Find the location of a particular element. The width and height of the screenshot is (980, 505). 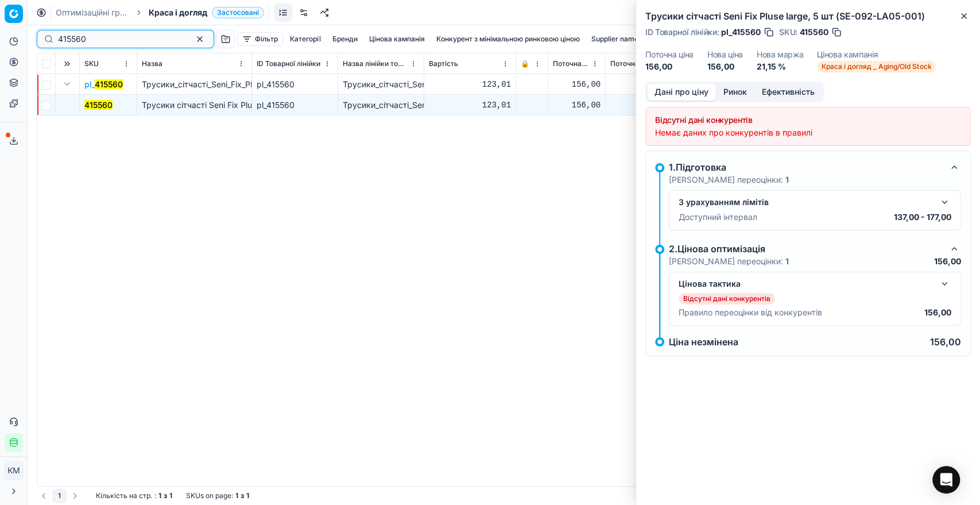

button: Expand all is located at coordinates (67, 64).